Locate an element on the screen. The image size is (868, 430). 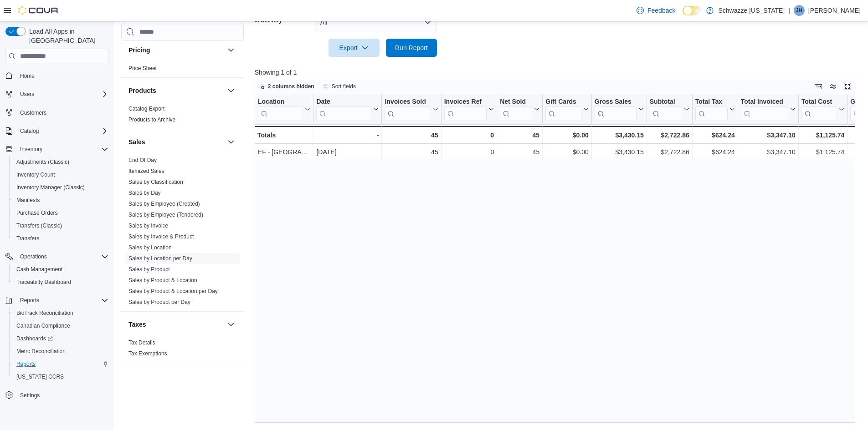
a: Traceabilty Dashboard is located at coordinates (44, 282).